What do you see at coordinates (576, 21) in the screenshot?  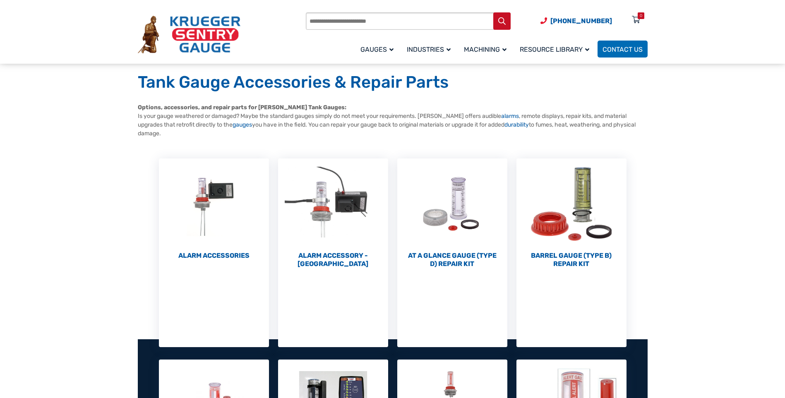 I see `a: Phone Number (920) 434-8860` at bounding box center [576, 21].